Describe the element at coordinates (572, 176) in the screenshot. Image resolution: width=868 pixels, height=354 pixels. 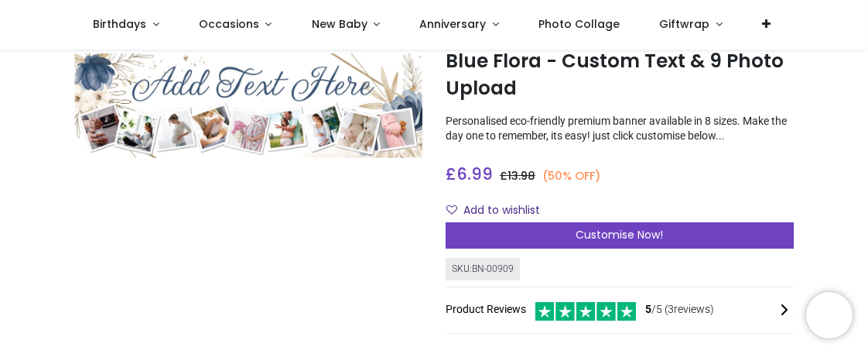
I see `small: (50% OFF)` at that location.